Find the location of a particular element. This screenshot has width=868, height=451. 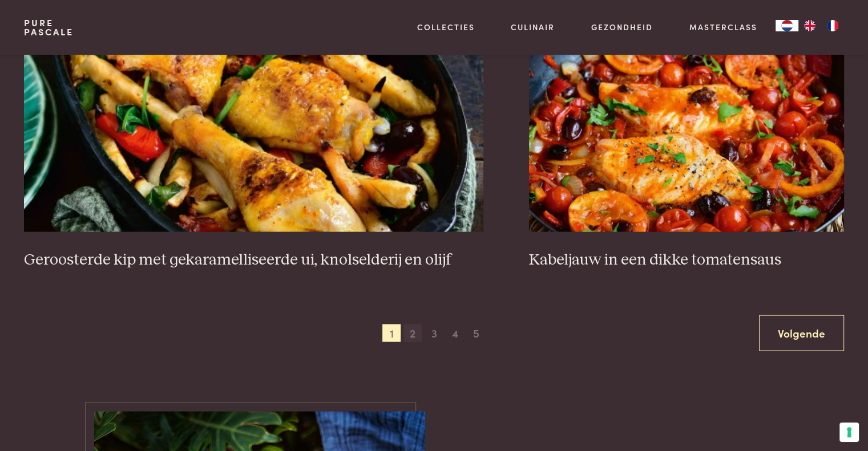

a: Geroosterde kip met gekaramelliseerde ui, knolselderij en olijf Geroosterde kip met gekaramellise... is located at coordinates (254, 137).